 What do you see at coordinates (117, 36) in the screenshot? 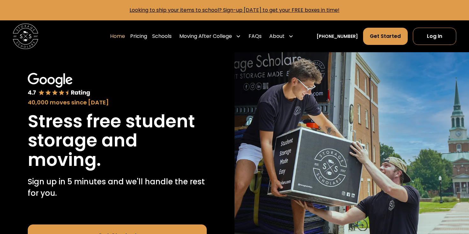
I see `a: Home` at bounding box center [117, 36].